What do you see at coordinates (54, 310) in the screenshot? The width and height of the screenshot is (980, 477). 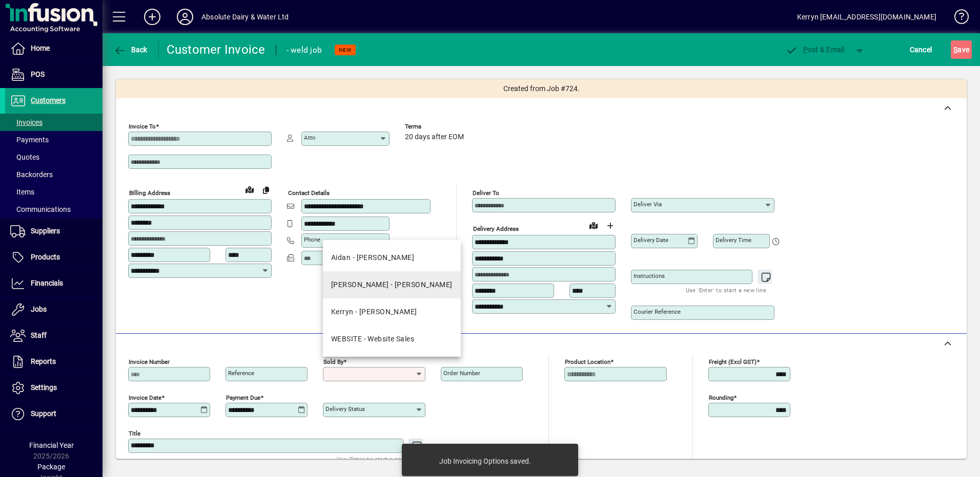 I see `a: Jobs` at bounding box center [54, 310].